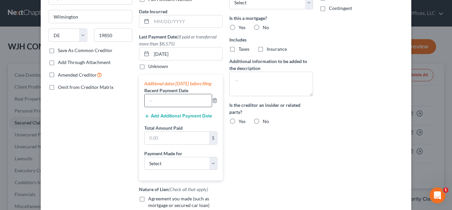  What do you see at coordinates (271, 18) in the screenshot?
I see `label: Is this a mortgage?` at bounding box center [271, 18].